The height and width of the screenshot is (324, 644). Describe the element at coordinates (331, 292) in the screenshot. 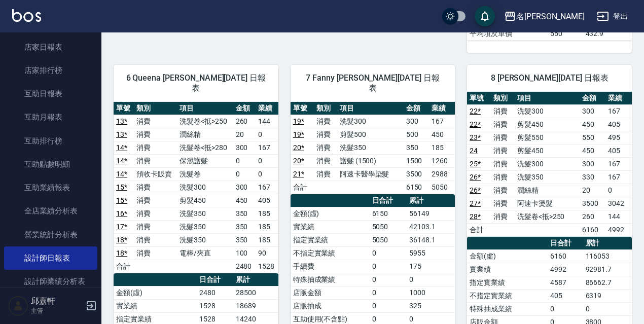

I see `td: 店販金額` at that location.